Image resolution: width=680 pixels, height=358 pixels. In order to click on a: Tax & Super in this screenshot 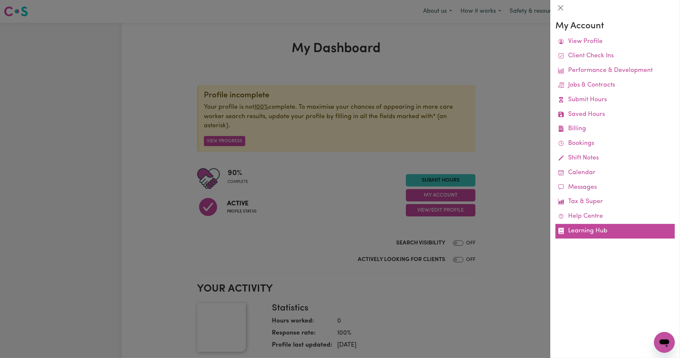, I will do `click(615, 202)`.